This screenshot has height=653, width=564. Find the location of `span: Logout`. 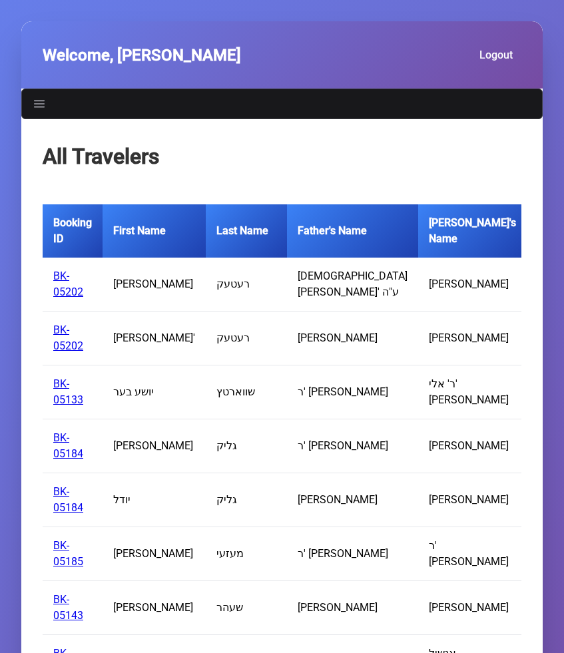

span: Logout is located at coordinates (496, 55).